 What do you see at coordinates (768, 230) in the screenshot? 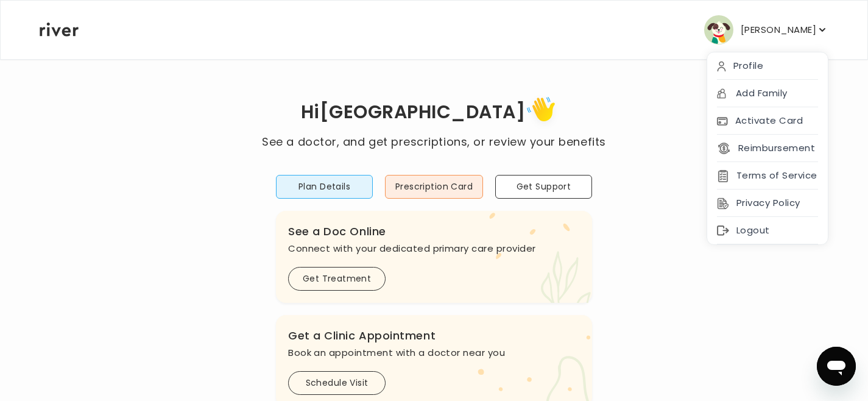
I see `div: Logout` at bounding box center [768, 230].